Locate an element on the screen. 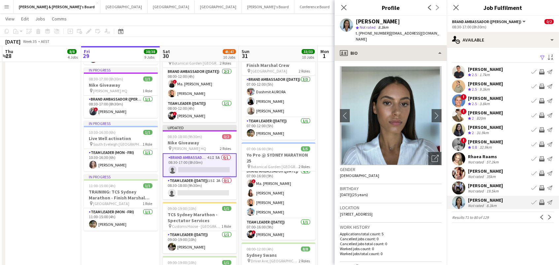 The height and width of the screenshot is (265, 559). a: Edit is located at coordinates (25, 19).